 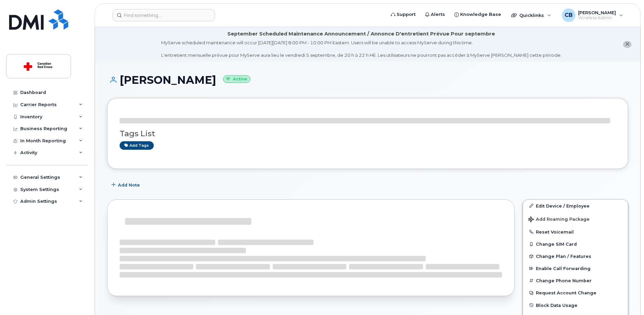 What do you see at coordinates (576, 244) in the screenshot?
I see `button: Change SIM Card` at bounding box center [576, 244].